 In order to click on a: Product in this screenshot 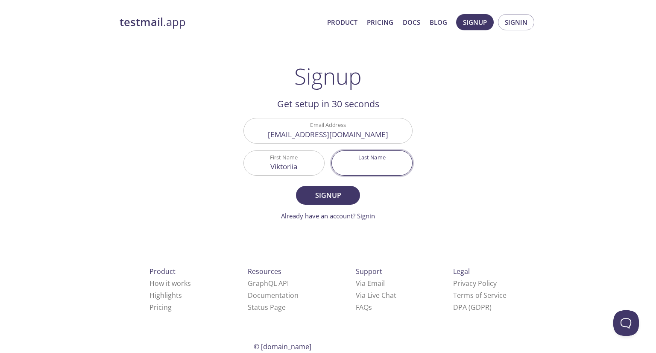, I will do `click(342, 22)`.